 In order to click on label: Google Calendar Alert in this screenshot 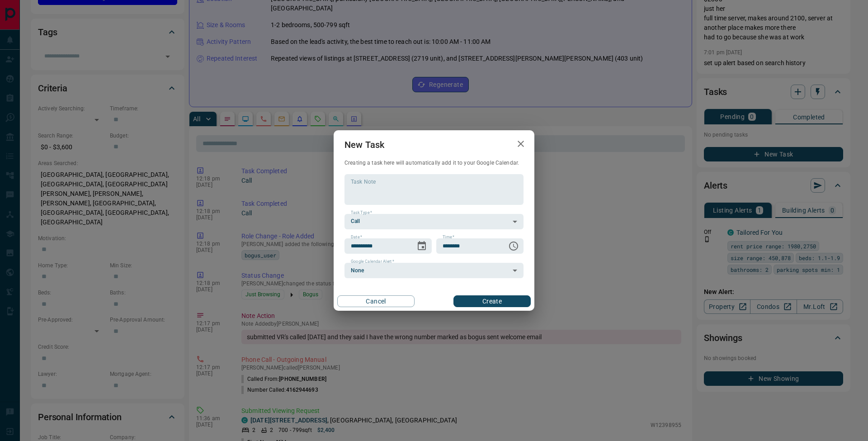, I will do `click(373, 262)`.